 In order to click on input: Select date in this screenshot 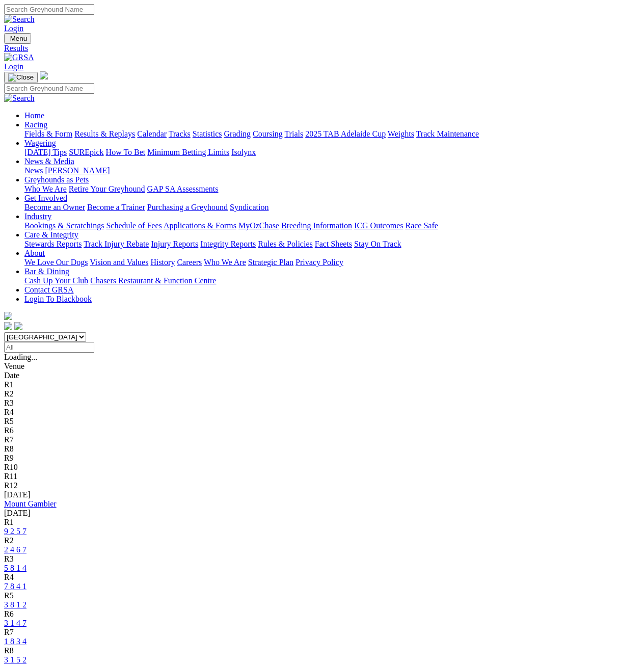, I will do `click(49, 347)`.